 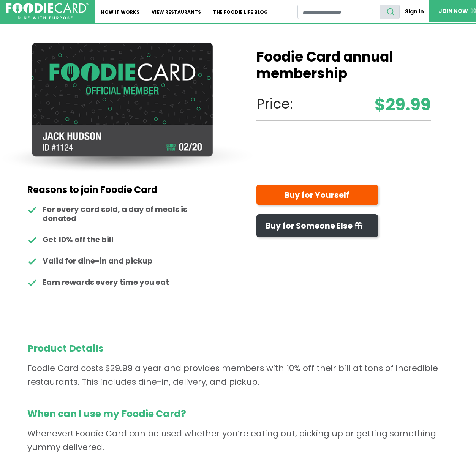 I want to click on li: Valid for dine-in and pickup, so click(x=118, y=261).